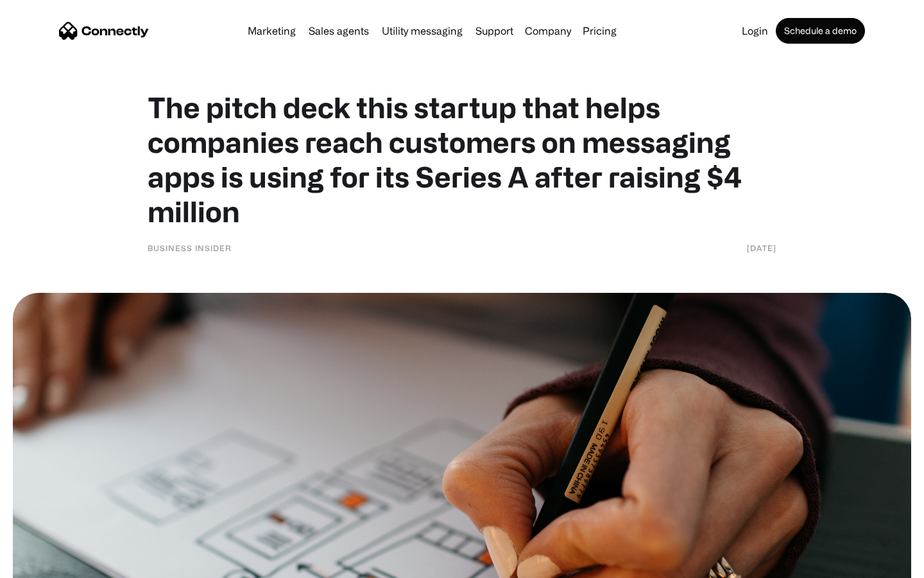  I want to click on div: Business Insider, so click(189, 248).